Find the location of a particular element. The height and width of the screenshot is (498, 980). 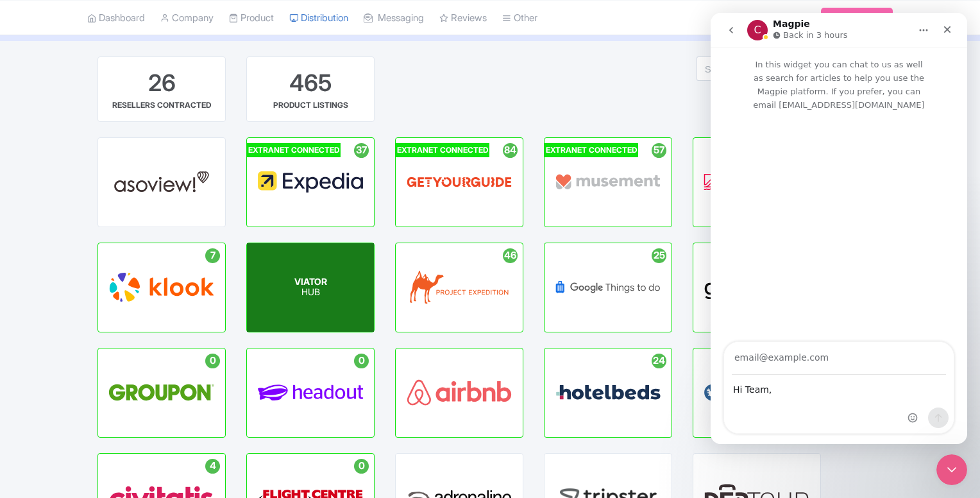

a: 46 is located at coordinates (459, 287).